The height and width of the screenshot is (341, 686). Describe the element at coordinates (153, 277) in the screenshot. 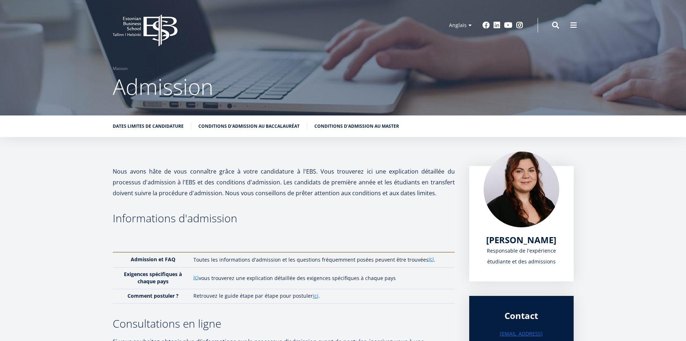

I see `font: Exigences spécifiques à chaque pays` at that location.